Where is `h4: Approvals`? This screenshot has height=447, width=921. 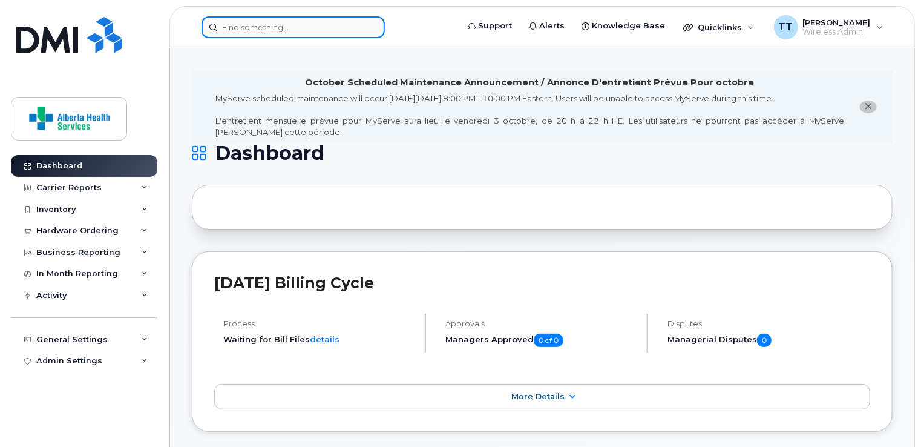
h4: Approvals is located at coordinates (541, 323).